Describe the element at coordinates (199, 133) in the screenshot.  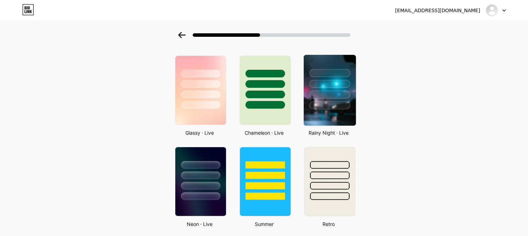
I see `div: Glassy · Live` at that location.